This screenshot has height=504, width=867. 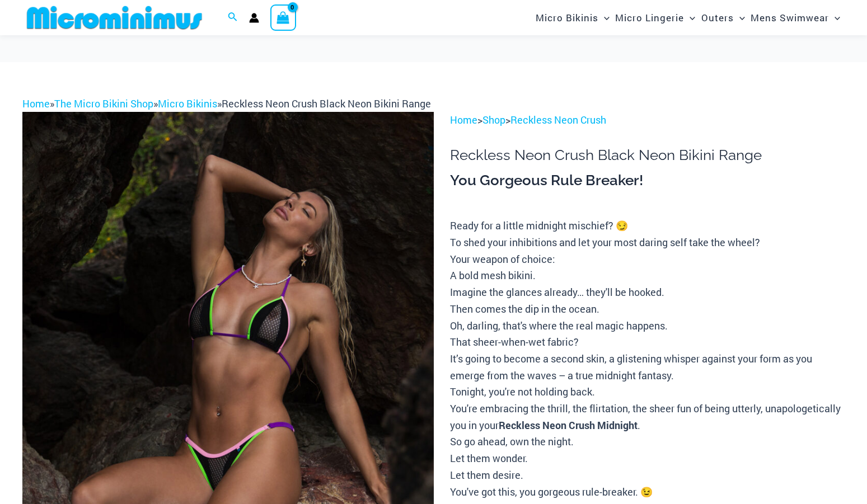 What do you see at coordinates (568, 425) in the screenshot?
I see `b: Reckless Neon Crush Midnight` at bounding box center [568, 425].